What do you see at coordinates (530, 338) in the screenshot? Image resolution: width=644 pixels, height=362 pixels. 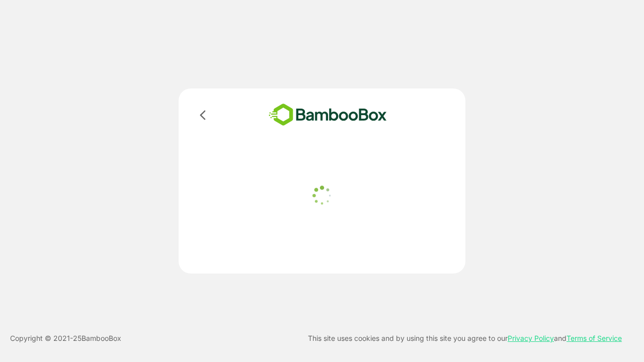 I see `a: Privacy Policy` at bounding box center [530, 338].